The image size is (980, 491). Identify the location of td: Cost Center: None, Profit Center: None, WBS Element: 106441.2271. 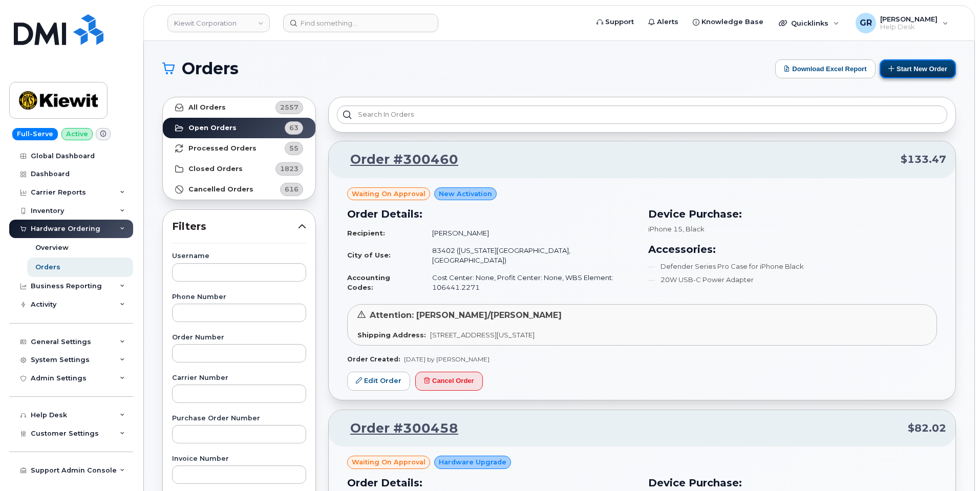
(529, 282).